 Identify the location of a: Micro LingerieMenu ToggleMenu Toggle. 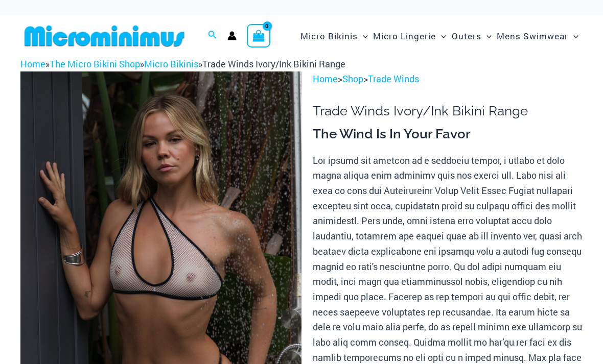
(409, 35).